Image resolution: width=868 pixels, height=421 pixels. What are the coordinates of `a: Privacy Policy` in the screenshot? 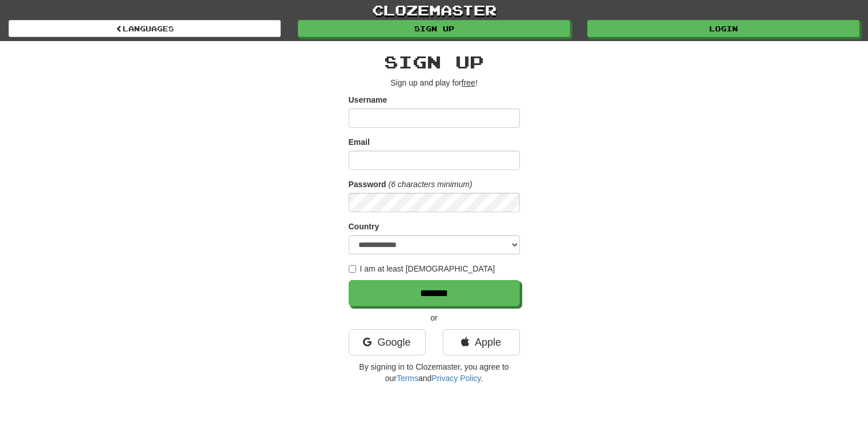 It's located at (456, 378).